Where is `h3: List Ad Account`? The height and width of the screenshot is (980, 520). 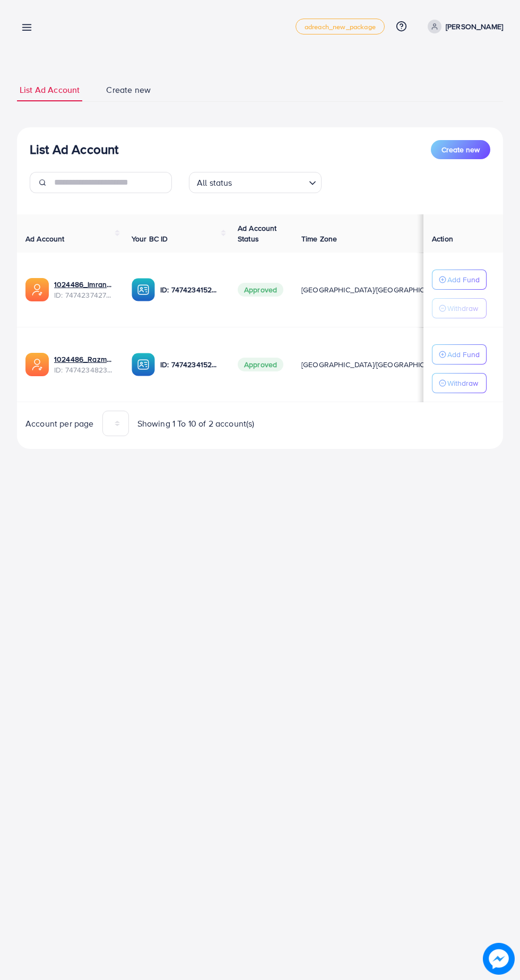
h3: List Ad Account is located at coordinates (74, 149).